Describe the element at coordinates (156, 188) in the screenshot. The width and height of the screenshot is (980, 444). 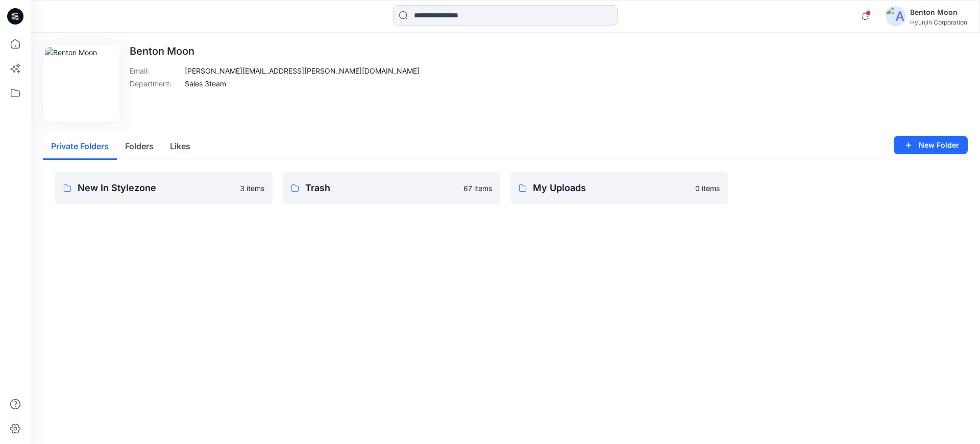
I see `p: New In Stylezone` at that location.